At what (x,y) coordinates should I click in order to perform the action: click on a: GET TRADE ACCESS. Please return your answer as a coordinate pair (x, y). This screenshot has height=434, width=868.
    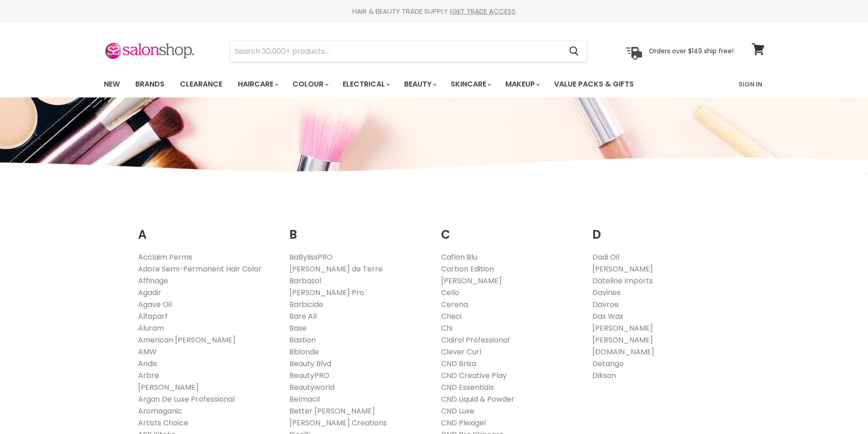
    Looking at the image, I should click on (484, 11).